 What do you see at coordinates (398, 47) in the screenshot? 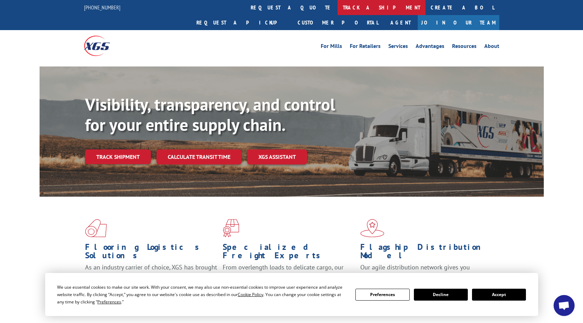
I see `a: Services` at bounding box center [398, 47].